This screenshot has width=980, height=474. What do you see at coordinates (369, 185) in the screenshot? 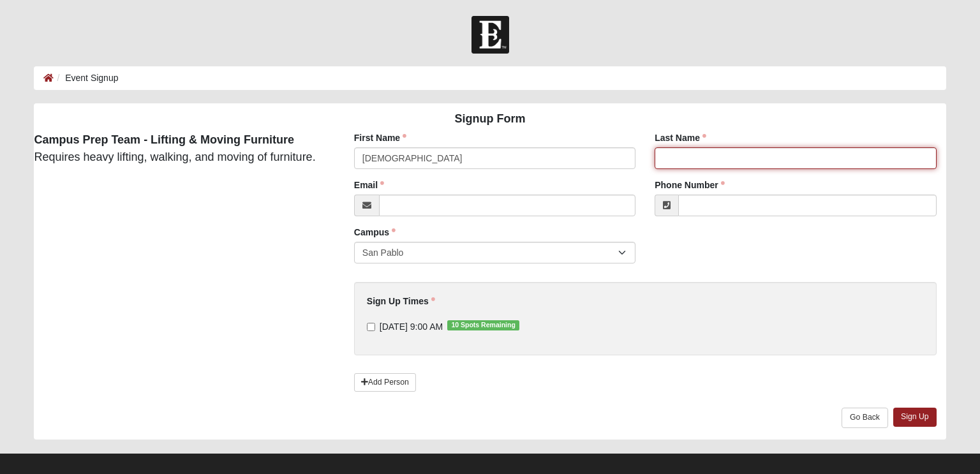
I see `label: Email` at bounding box center [369, 185].